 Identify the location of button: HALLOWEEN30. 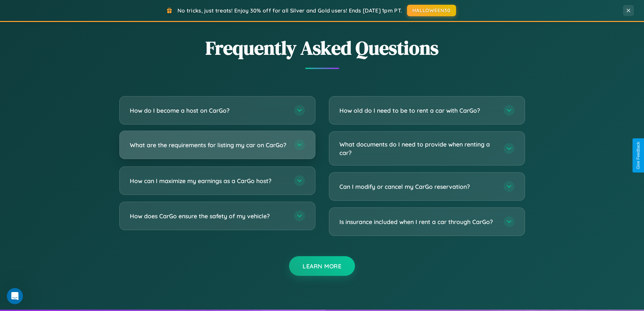
(432, 11).